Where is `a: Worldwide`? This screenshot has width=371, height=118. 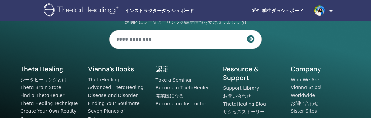 a: Worldwide is located at coordinates (302, 96).